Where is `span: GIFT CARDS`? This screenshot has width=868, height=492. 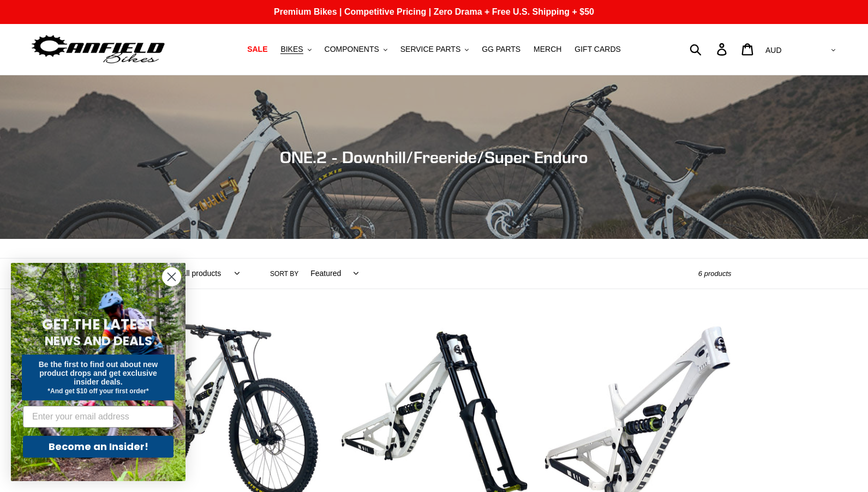 span: GIFT CARDS is located at coordinates (597, 49).